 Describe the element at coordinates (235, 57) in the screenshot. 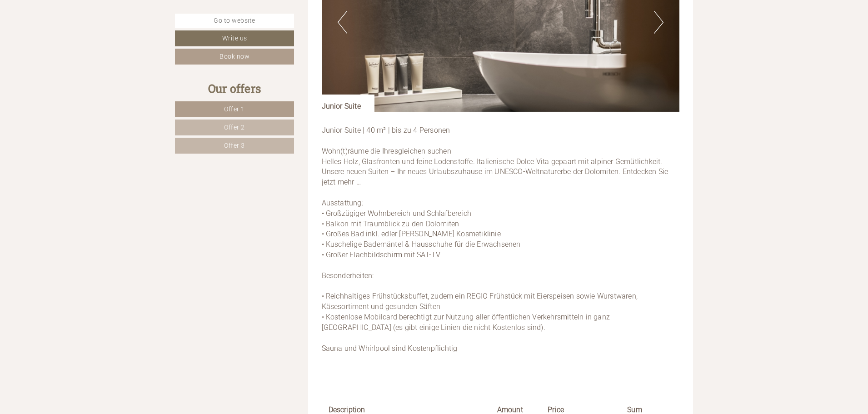

I see `a: Book now` at that location.